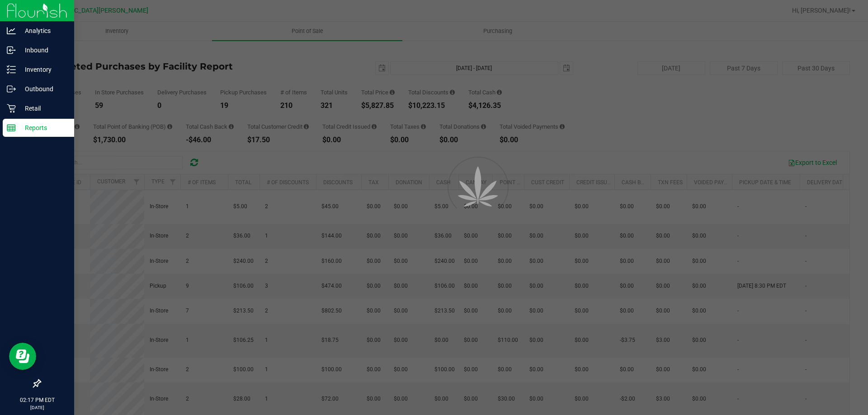 The width and height of the screenshot is (868, 415). I want to click on p: Retail, so click(43, 108).